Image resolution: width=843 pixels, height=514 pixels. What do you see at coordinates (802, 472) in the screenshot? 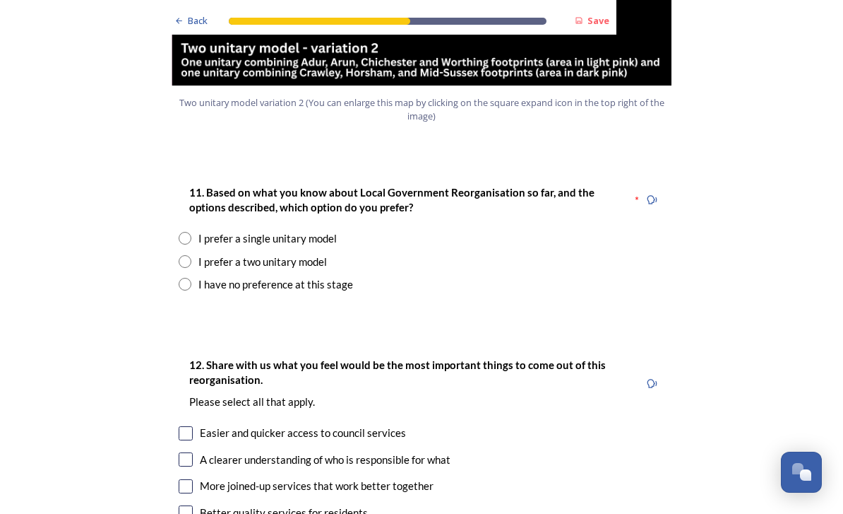
I see `button: Open Chat` at bounding box center [802, 472].